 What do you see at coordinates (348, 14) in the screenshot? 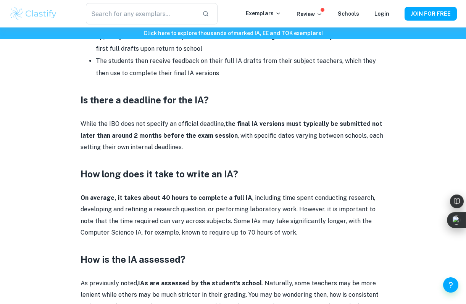
I see `a: Schools` at bounding box center [348, 14].